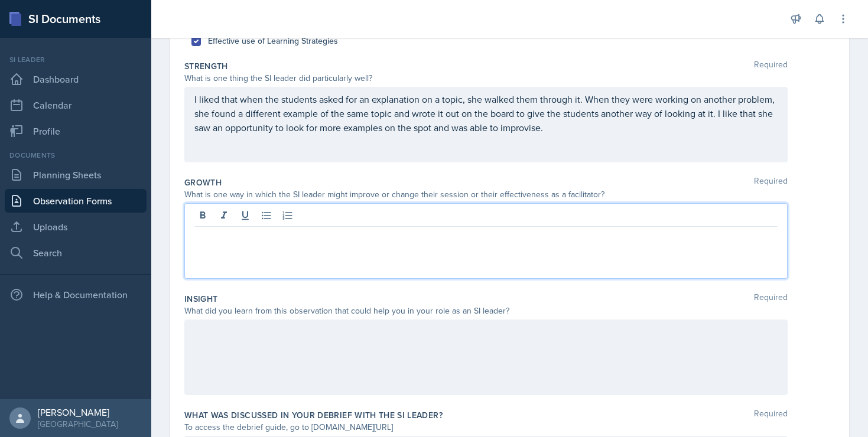 The height and width of the screenshot is (437, 868). Describe the element at coordinates (76, 294) in the screenshot. I see `div: Help & Documentation` at that location.